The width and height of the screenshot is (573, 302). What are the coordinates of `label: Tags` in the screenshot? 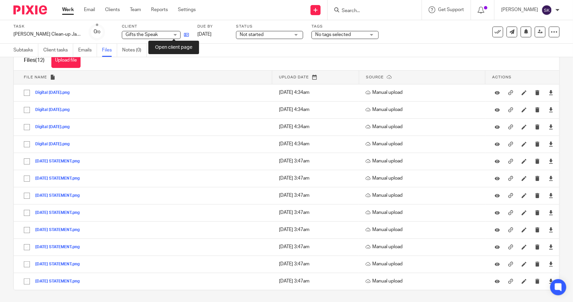 It's located at (345, 27).